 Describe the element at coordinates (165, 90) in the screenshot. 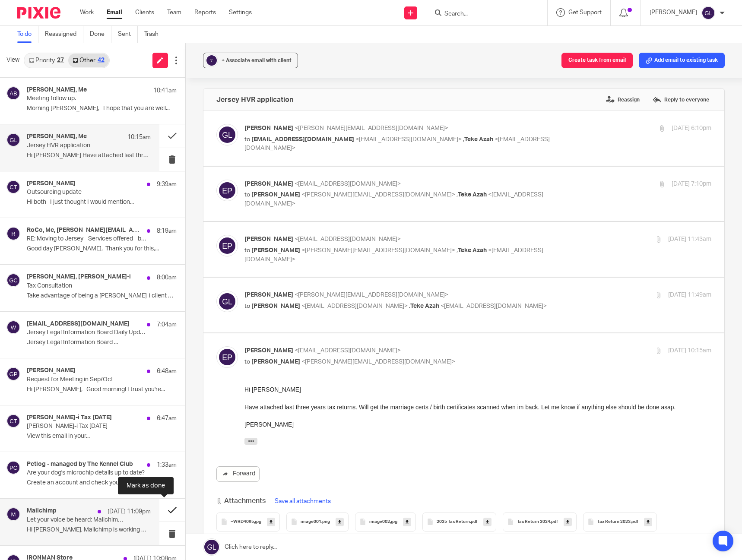

I see `p: 10:41am` at that location.